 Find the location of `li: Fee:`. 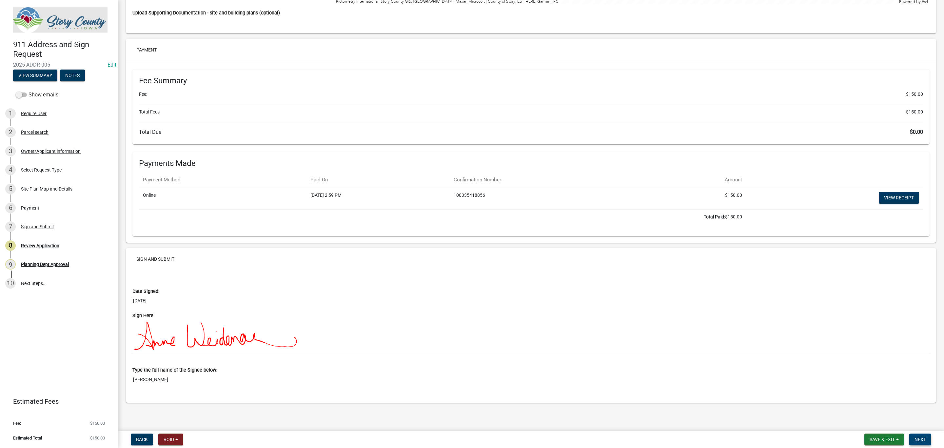

li: Fee: is located at coordinates (531, 94).